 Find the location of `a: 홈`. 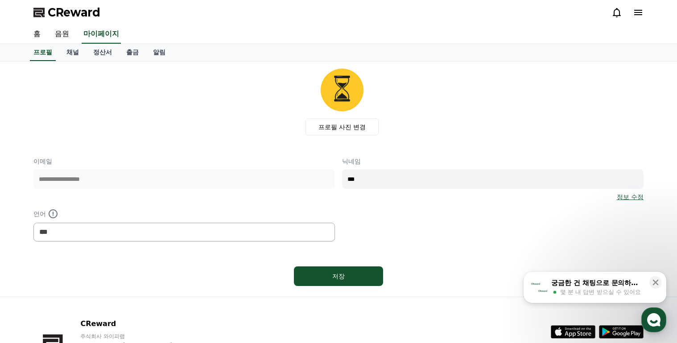

a: 홈 is located at coordinates (37, 34).